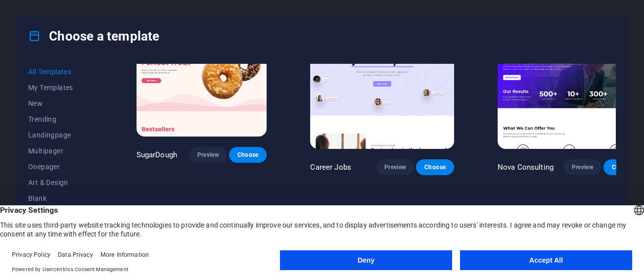 This screenshot has height=280, width=644. Describe the element at coordinates (61, 88) in the screenshot. I see `button: My Templates` at that location.